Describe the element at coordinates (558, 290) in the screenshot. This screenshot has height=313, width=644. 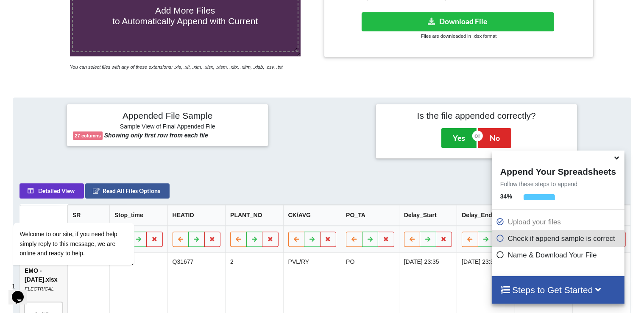
I see `h4: Steps to Get Started` at that location.